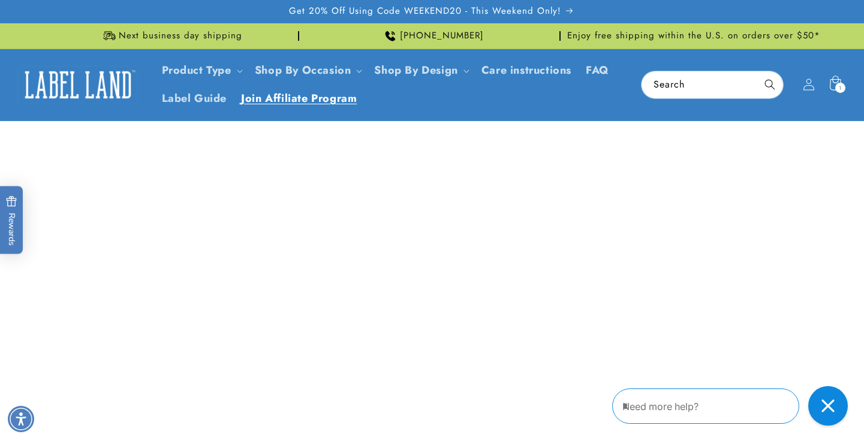  Describe the element at coordinates (180, 36) in the screenshot. I see `span: Next business day shipping` at that location.